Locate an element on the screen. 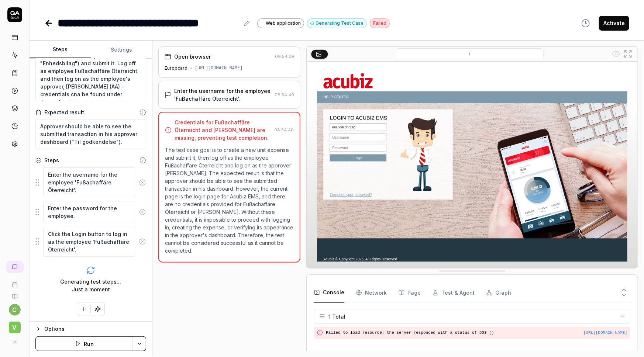 The image size is (644, 357). button: Show all interative elements is located at coordinates (616, 54).